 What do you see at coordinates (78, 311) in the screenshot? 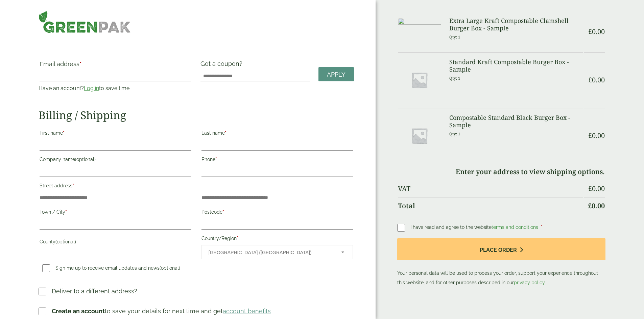
I see `strong: Create an account` at bounding box center [78, 311].